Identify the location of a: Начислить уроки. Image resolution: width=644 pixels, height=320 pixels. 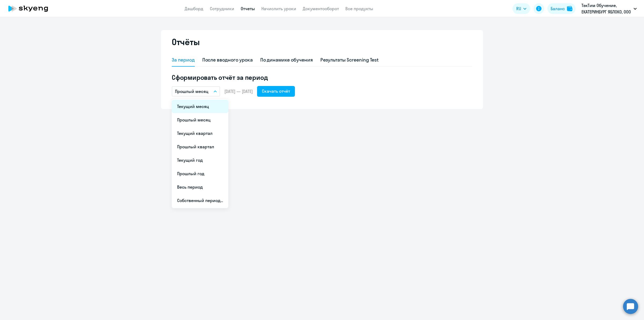
(279, 9).